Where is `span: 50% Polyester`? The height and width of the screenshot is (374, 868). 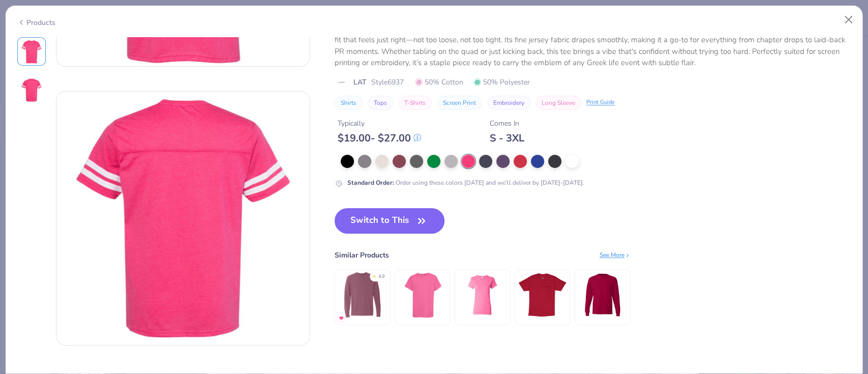 span: 50% Polyester is located at coordinates (502, 82).